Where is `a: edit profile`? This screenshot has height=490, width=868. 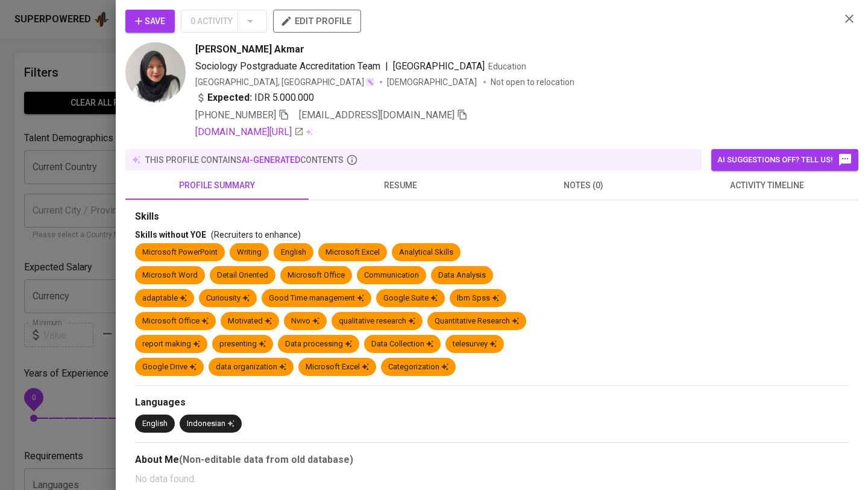 a: edit profile is located at coordinates (318, 21).